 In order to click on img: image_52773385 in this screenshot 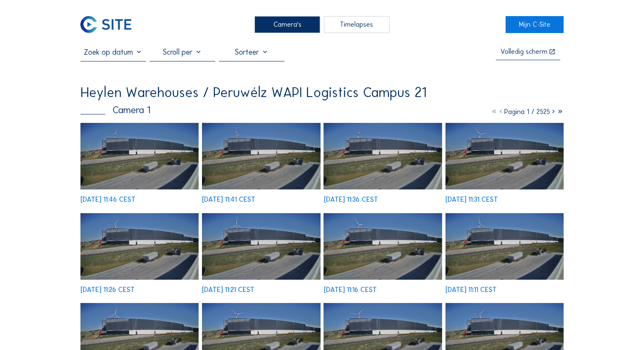, I will do `click(382, 246)`.